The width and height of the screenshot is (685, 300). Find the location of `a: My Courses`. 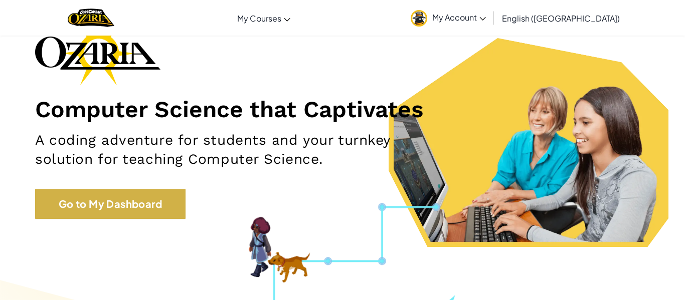

a: My Courses is located at coordinates (264, 18).